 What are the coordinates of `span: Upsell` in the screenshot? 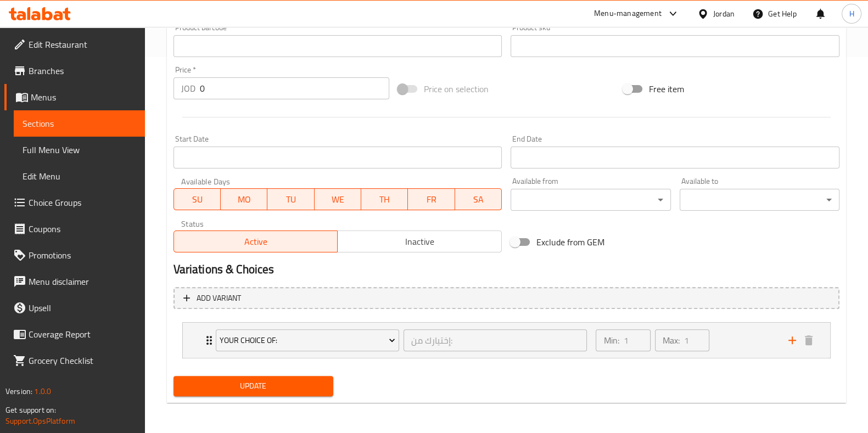 It's located at (82, 308).